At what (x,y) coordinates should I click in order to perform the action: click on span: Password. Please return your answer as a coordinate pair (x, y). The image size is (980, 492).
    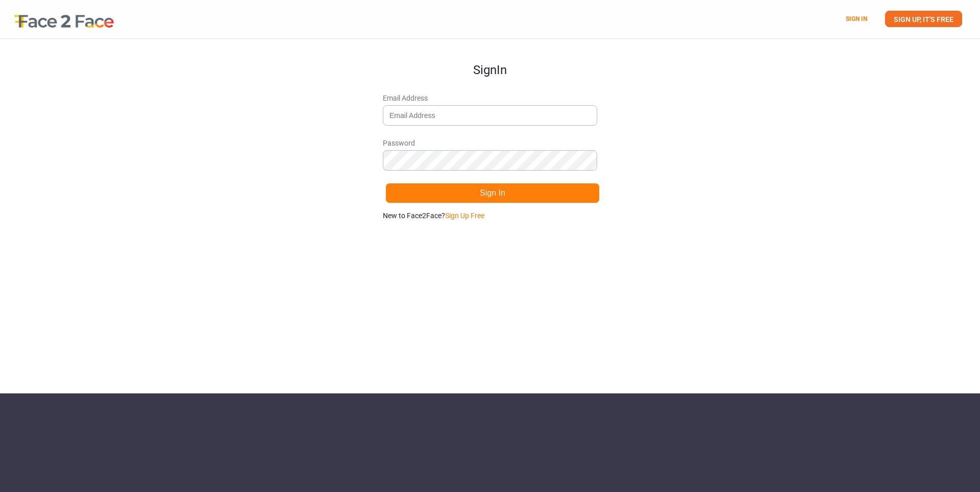
    Looking at the image, I should click on (490, 143).